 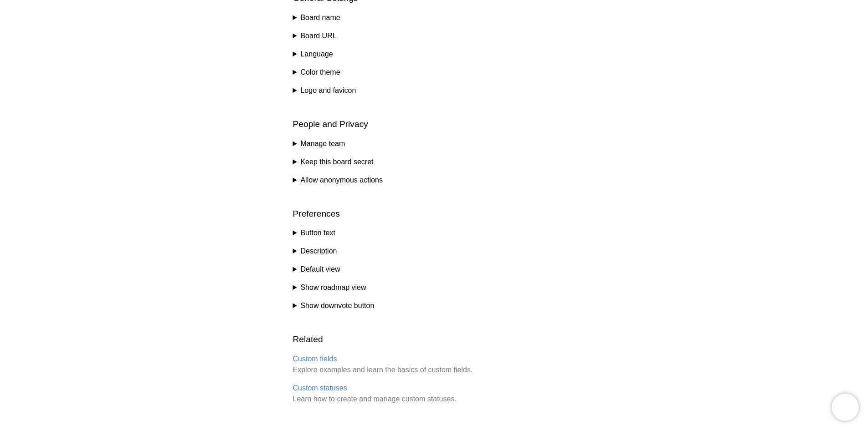 I want to click on summary: Show downvote button, so click(x=434, y=306).